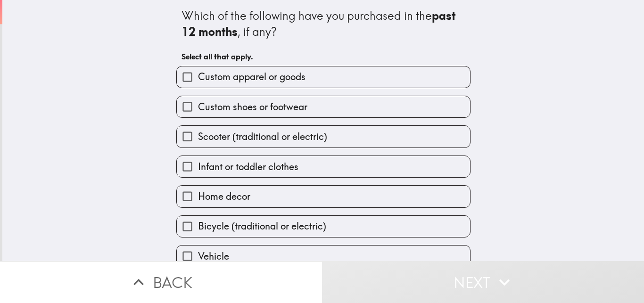  I want to click on button: Scooter (traditional or electric), so click(324, 136).